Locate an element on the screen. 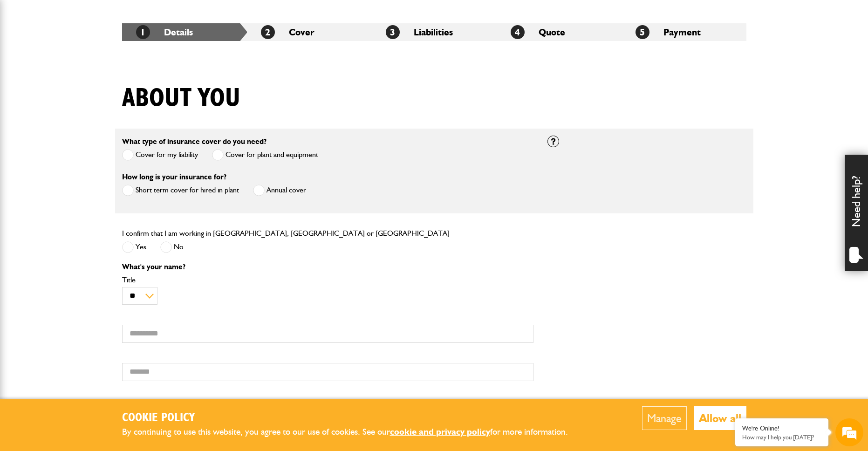 This screenshot has height=451, width=868. li: Details is located at coordinates (184, 32).